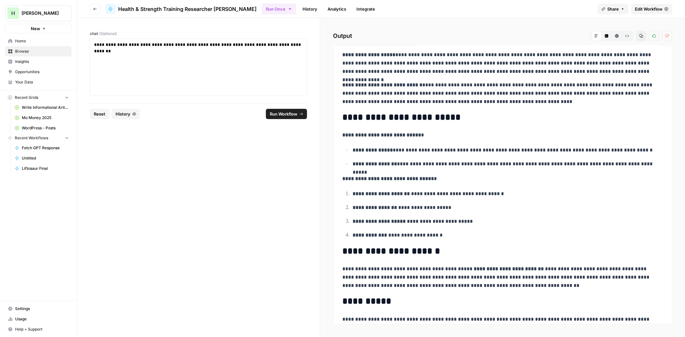 The height and width of the screenshot is (337, 685). What do you see at coordinates (279, 9) in the screenshot?
I see `button: Run Once` at bounding box center [279, 9].